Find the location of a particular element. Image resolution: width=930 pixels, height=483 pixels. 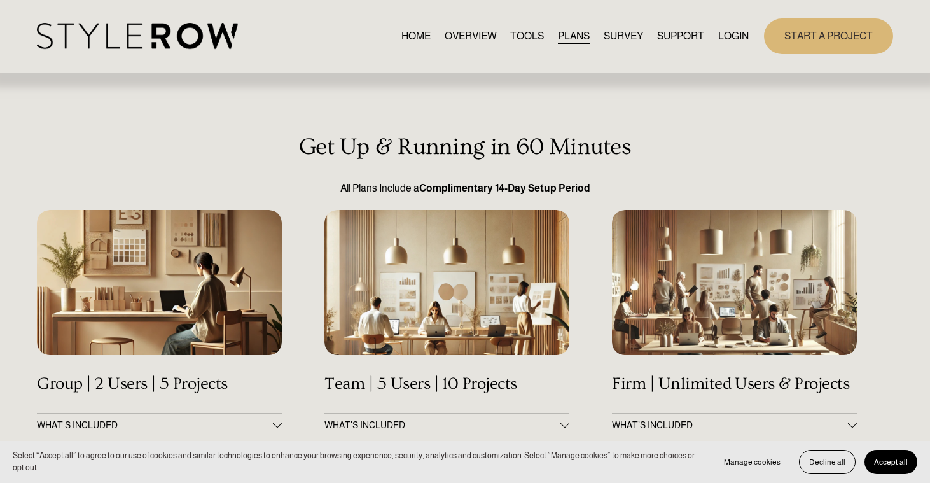

a: OVERVIEW is located at coordinates (471, 36).